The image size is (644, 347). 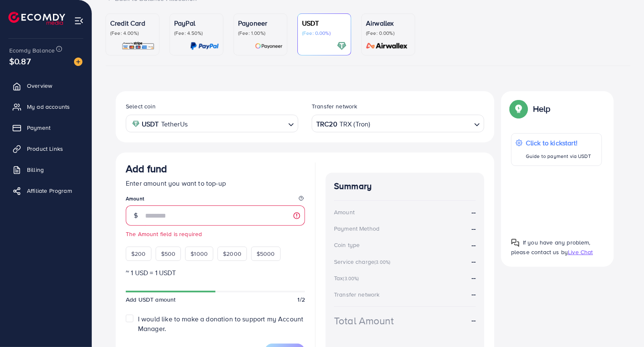 What do you see at coordinates (46, 149) in the screenshot?
I see `a: Product Links` at bounding box center [46, 149].